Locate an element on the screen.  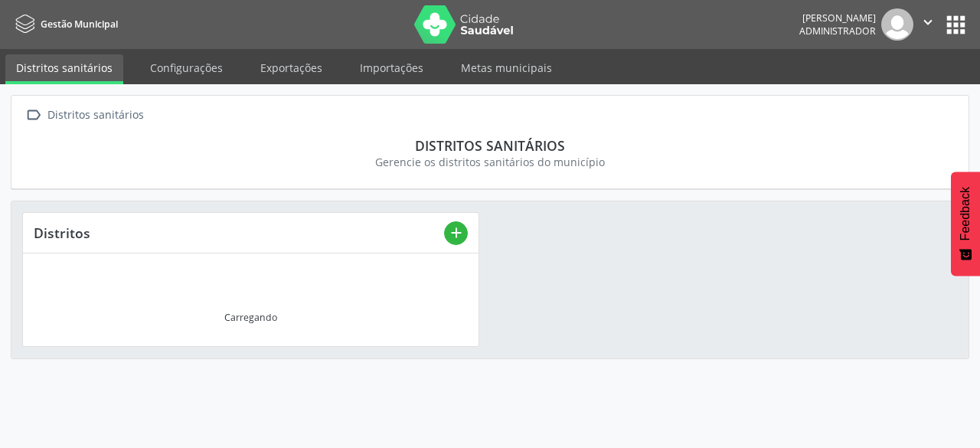
a: Importações is located at coordinates (391, 67).